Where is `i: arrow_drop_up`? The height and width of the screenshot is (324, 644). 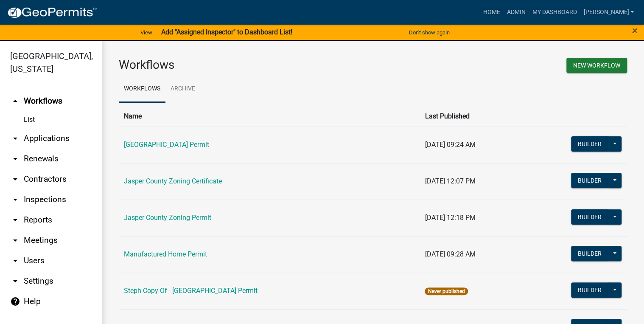 i: arrow_drop_up is located at coordinates (15, 101).